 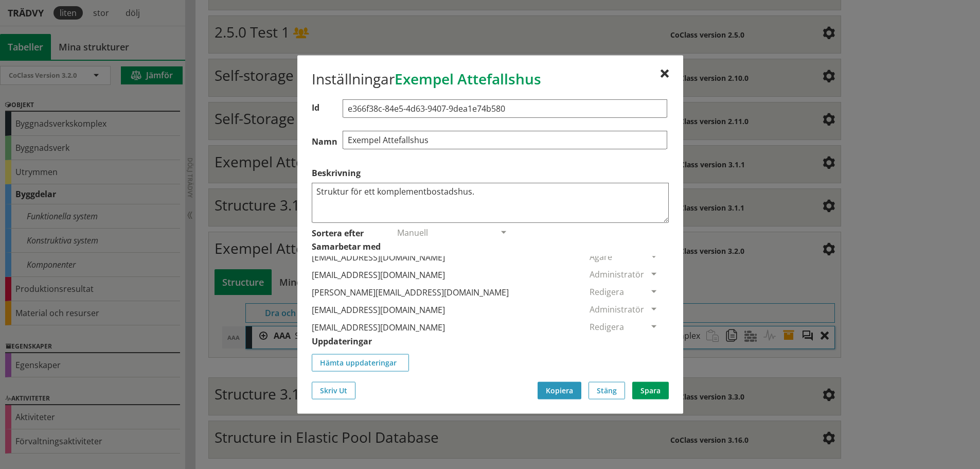 What do you see at coordinates (490, 246) in the screenshot?
I see `label: Samarbetar med` at bounding box center [490, 246].